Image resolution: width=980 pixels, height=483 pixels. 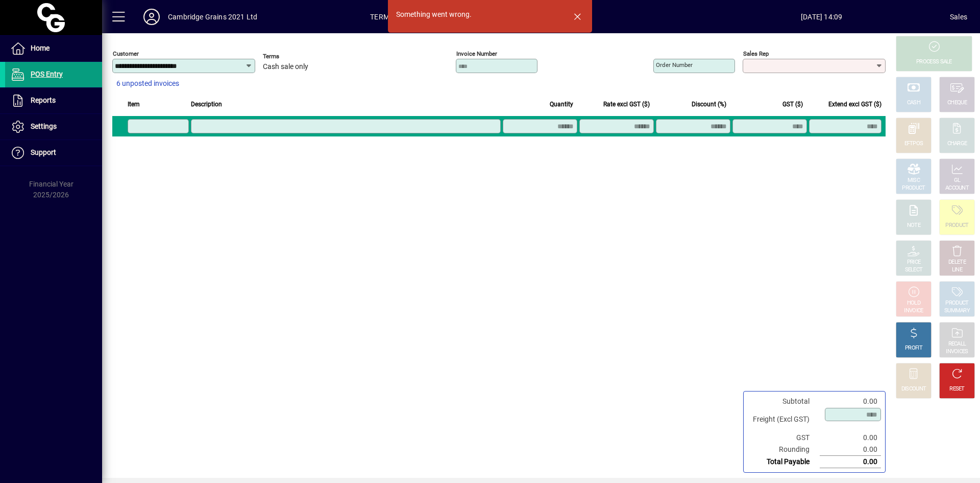 I want to click on a: Settings, so click(x=54, y=127).